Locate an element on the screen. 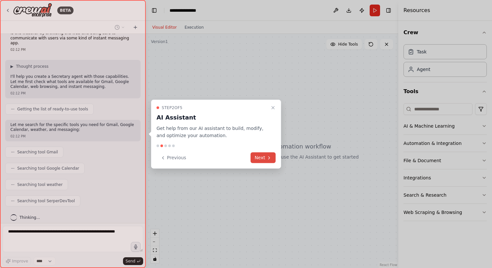 This screenshot has height=268, width=492. button: Hide left sidebar is located at coordinates (154, 10).